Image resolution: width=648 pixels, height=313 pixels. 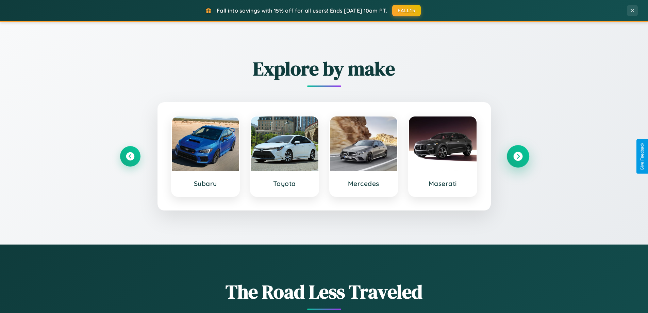 I want to click on div: Give Feedback, so click(x=642, y=156).